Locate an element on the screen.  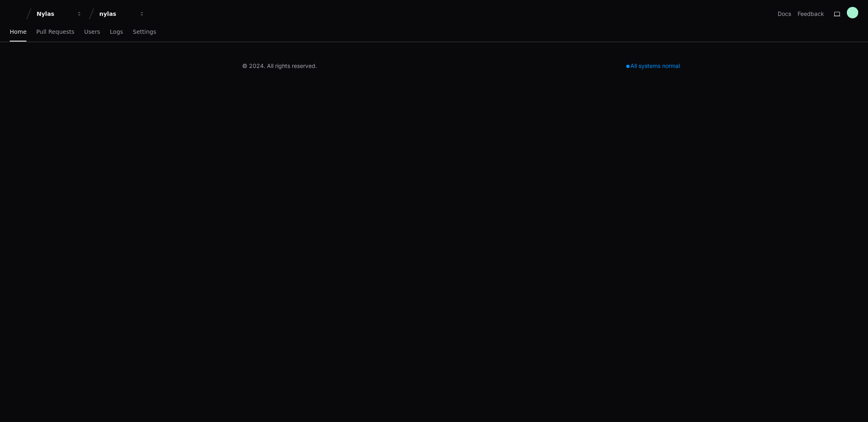
a: Home is located at coordinates (18, 32).